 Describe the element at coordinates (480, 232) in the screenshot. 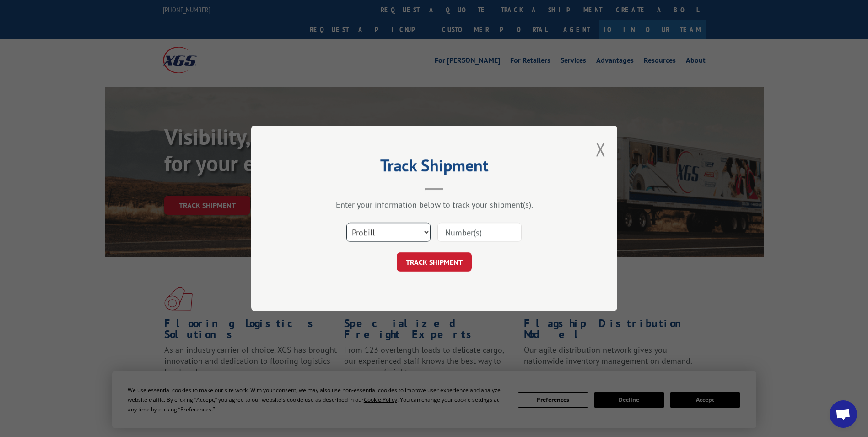

I see `input: Number(s)` at that location.